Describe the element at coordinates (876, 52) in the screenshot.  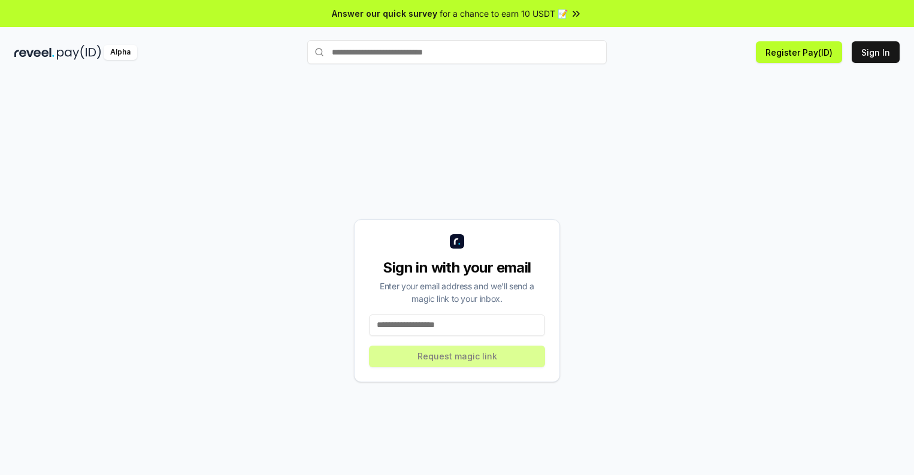
I see `button: Sign In` at that location.